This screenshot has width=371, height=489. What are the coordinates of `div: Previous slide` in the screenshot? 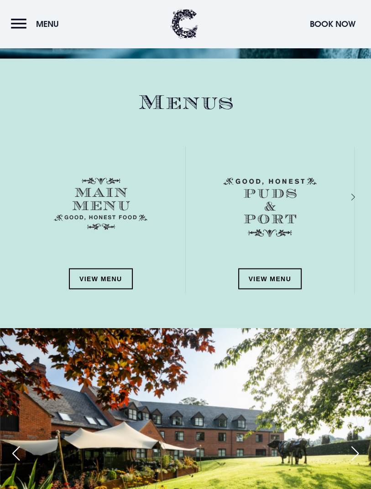 It's located at (16, 454).